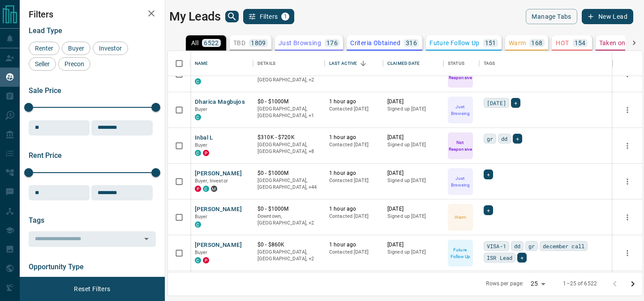 The image size is (644, 301). I want to click on p: Rows per page:, so click(505, 283).